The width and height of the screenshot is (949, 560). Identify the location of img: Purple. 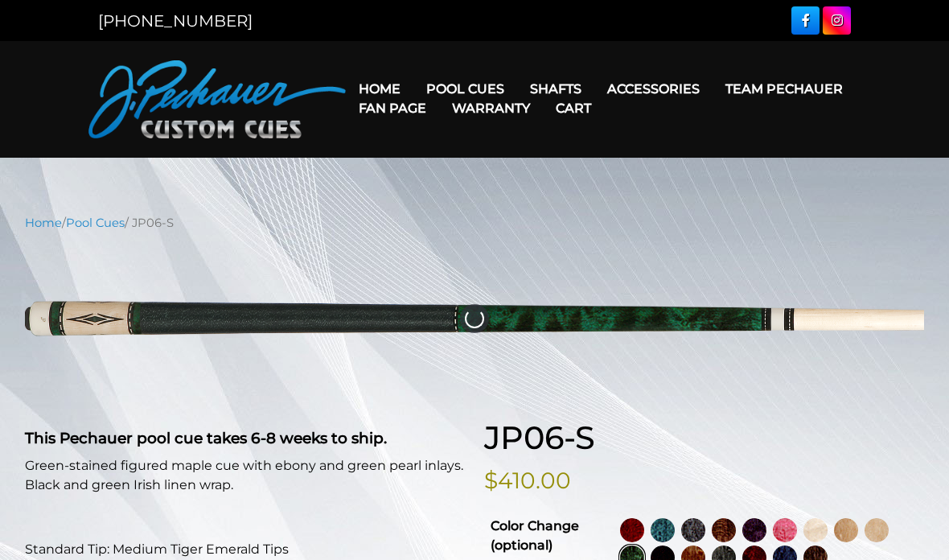
(754, 531).